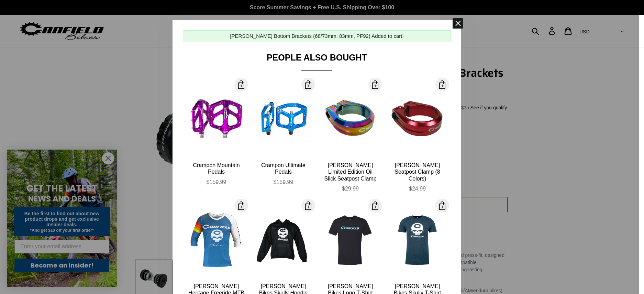 This screenshot has width=644, height=294. I want to click on img: Canfield-Crampon-Ultimate-Blue_large.jpg, so click(283, 119).